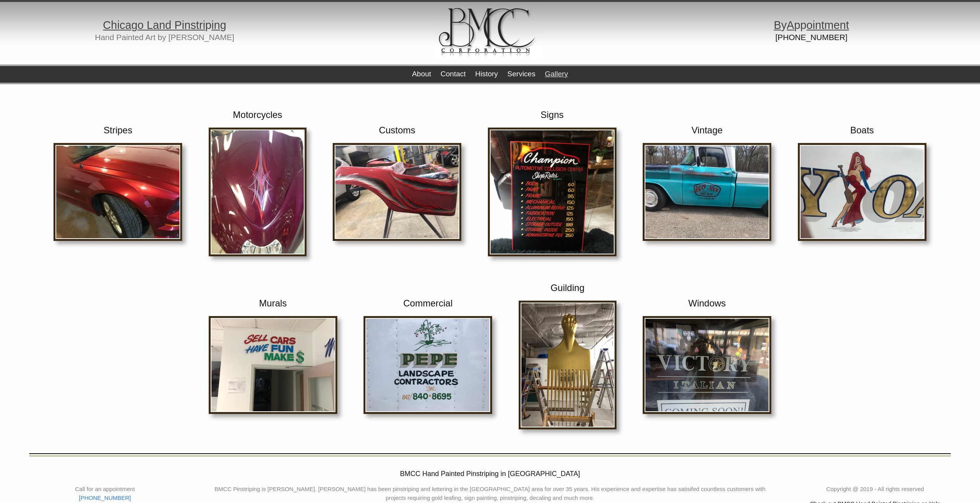 The width and height of the screenshot is (980, 503). Describe the element at coordinates (552, 114) in the screenshot. I see `a: Signs` at that location.